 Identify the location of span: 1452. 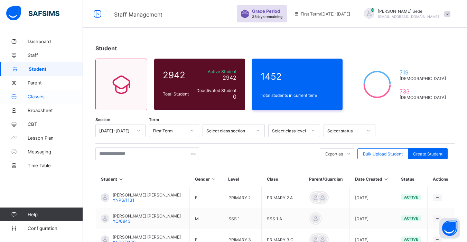
(297, 76).